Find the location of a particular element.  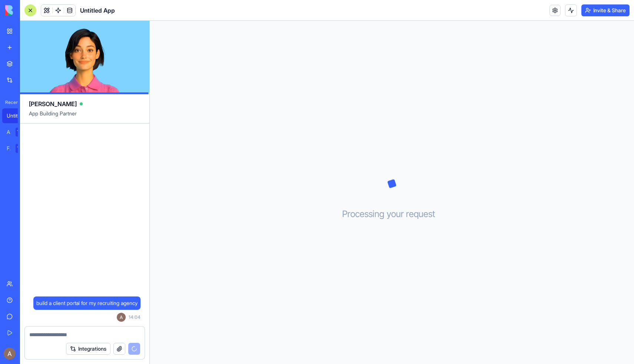

span: 14:04 is located at coordinates (135, 317).